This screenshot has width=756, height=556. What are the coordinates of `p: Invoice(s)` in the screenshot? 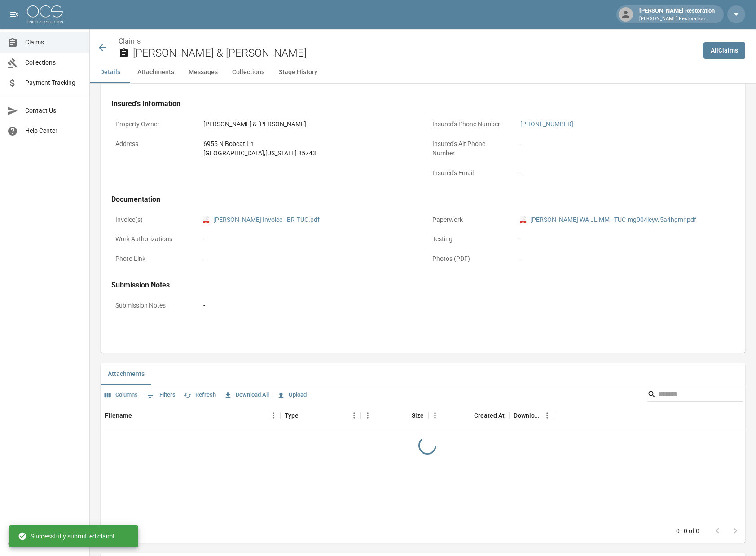 It's located at (152, 220).